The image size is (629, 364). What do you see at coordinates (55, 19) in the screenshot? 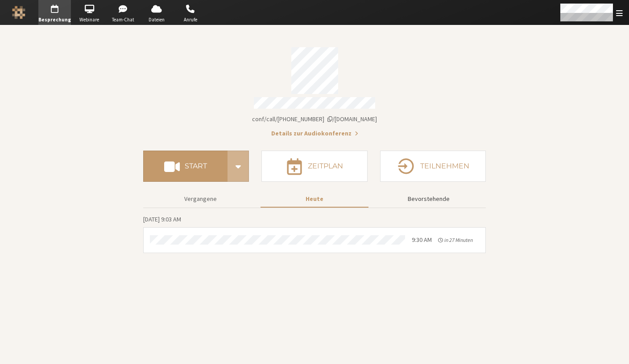
I see `span: Besprechung` at bounding box center [55, 19].